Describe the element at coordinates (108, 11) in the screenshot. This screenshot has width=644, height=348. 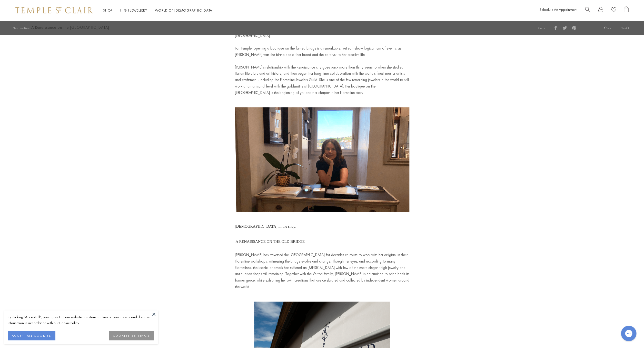
I see `a: ShopShop` at that location.